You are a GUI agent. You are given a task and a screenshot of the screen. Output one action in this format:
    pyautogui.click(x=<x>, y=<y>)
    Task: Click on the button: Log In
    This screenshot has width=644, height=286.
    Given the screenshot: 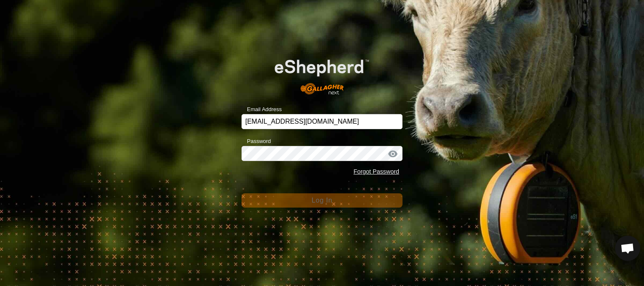 What is the action you would take?
    pyautogui.click(x=322, y=200)
    